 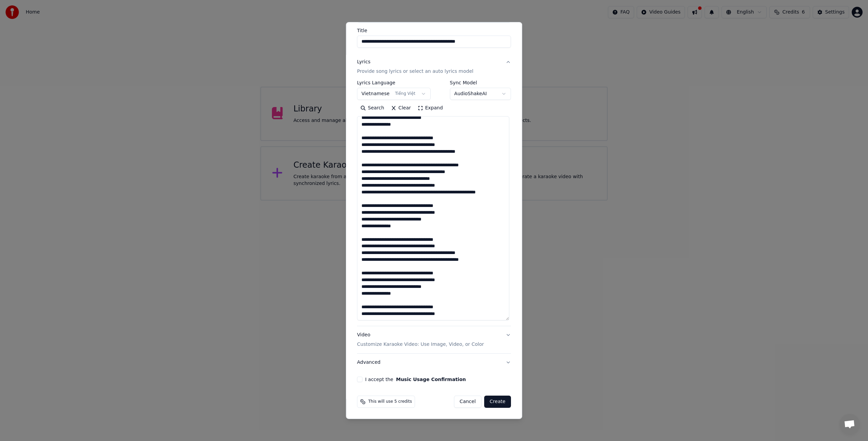 What do you see at coordinates (467, 402) in the screenshot?
I see `button: Cancel` at bounding box center [467, 402].